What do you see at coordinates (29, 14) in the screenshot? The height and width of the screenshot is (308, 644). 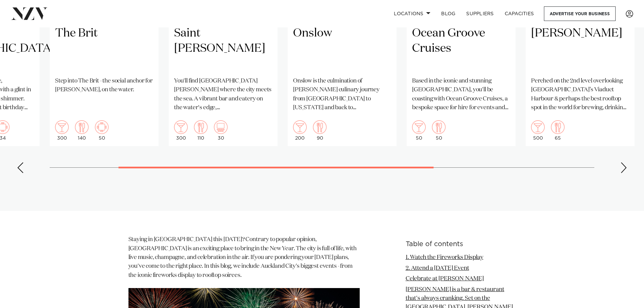 I see `img: nzv-logo.png` at bounding box center [29, 14].